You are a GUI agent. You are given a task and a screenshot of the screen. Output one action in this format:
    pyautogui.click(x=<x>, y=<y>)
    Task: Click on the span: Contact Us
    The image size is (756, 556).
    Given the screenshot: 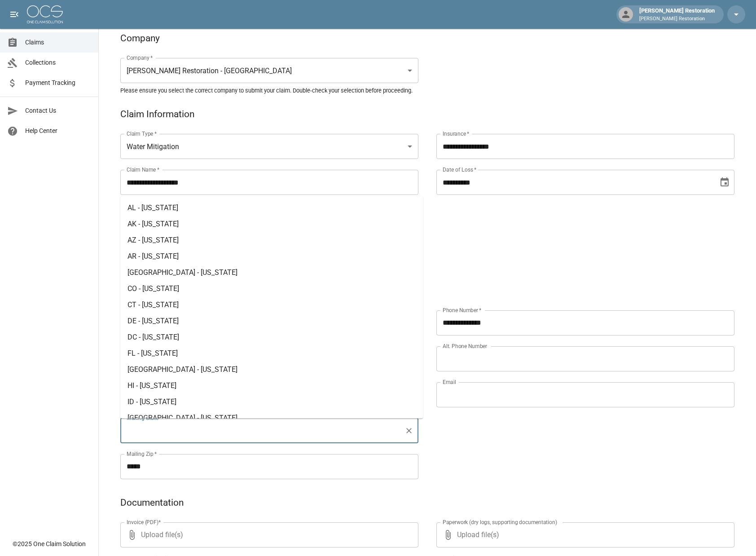 What is the action you would take?
    pyautogui.click(x=58, y=110)
    